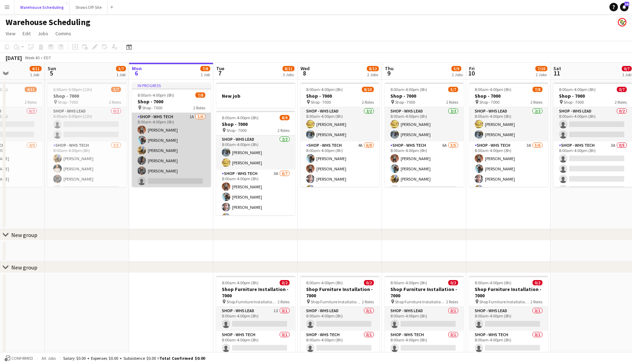 The width and height of the screenshot is (632, 364). Describe the element at coordinates (220, 68) in the screenshot. I see `span: Tue` at that location.